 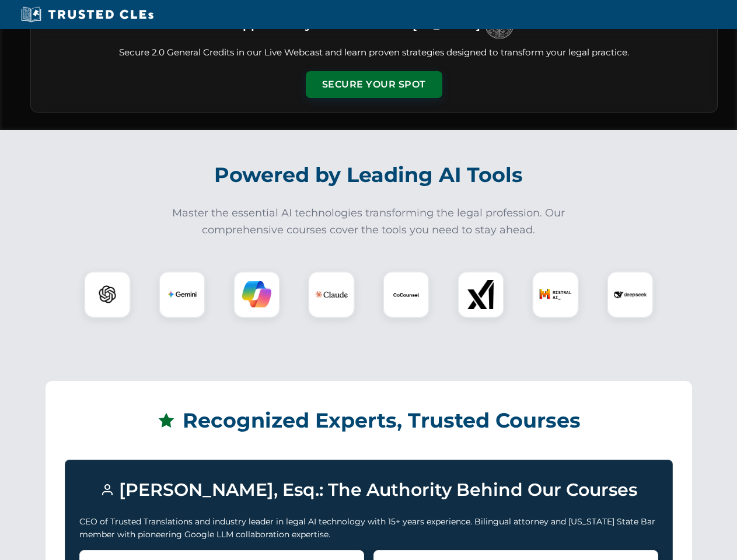 What do you see at coordinates (257, 295) in the screenshot?
I see `div: Copilot` at bounding box center [257, 295].